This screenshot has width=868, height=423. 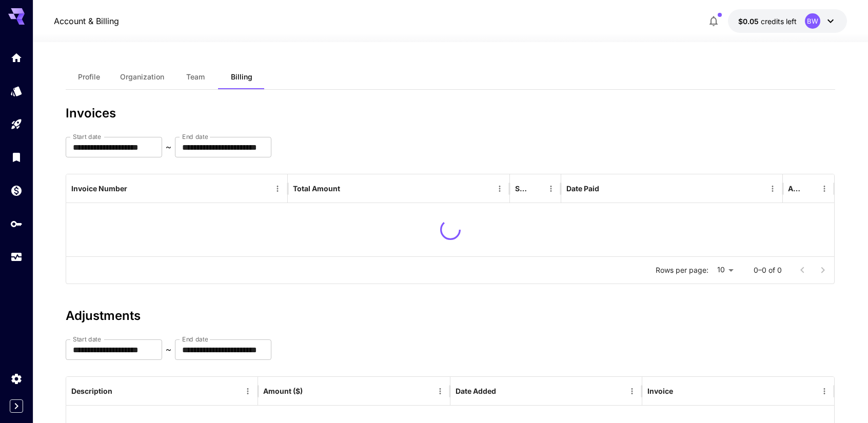 What do you see at coordinates (450, 316) in the screenshot?
I see `h3: Adjustments` at bounding box center [450, 316].